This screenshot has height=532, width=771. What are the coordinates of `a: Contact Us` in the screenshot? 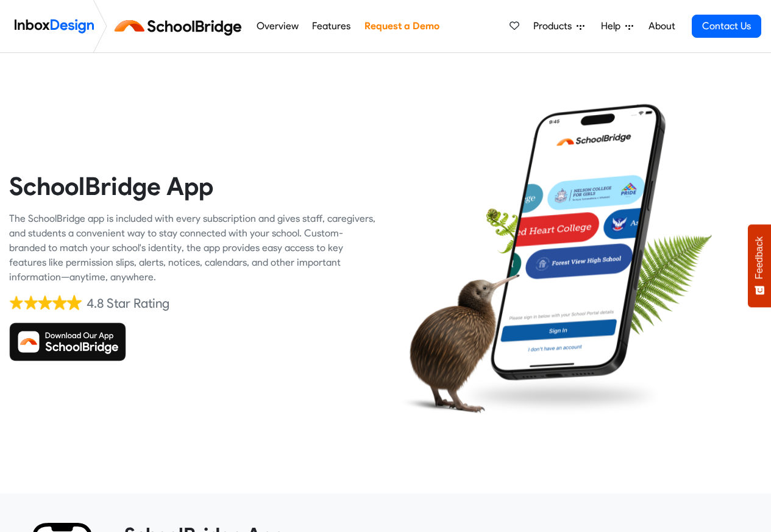 It's located at (726, 26).